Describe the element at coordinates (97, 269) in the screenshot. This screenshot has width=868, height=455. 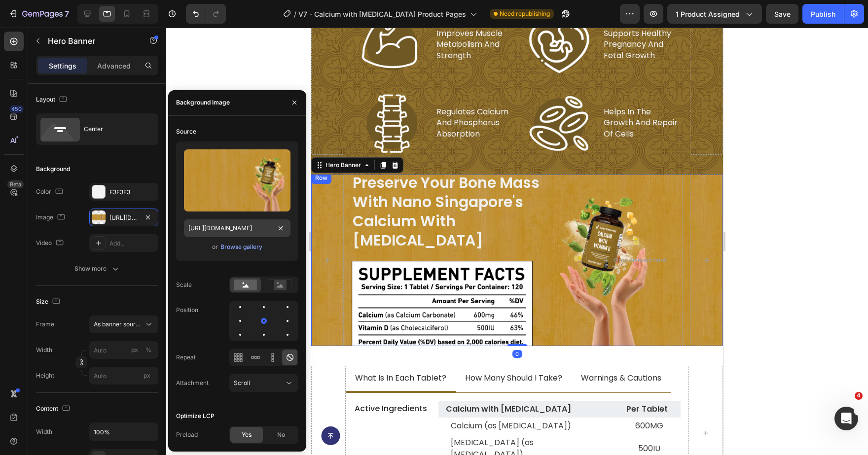
I see `div: Show more` at that location.